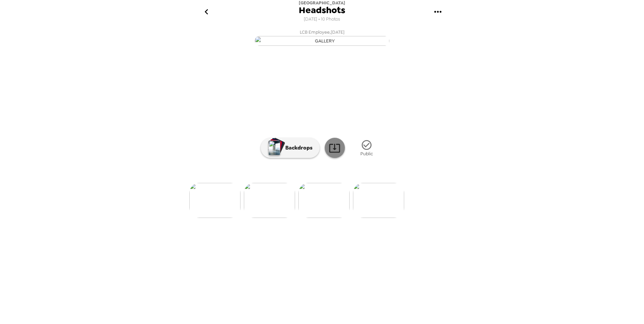 This screenshot has height=324, width=644. What do you see at coordinates (438, 12) in the screenshot?
I see `button: gallery menu` at bounding box center [438, 12].